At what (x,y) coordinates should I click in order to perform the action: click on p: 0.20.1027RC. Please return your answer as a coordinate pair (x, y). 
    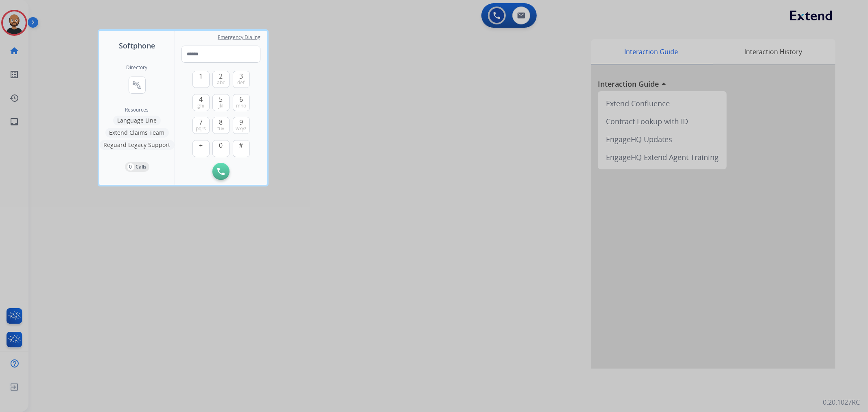
    Looking at the image, I should click on (842, 402).